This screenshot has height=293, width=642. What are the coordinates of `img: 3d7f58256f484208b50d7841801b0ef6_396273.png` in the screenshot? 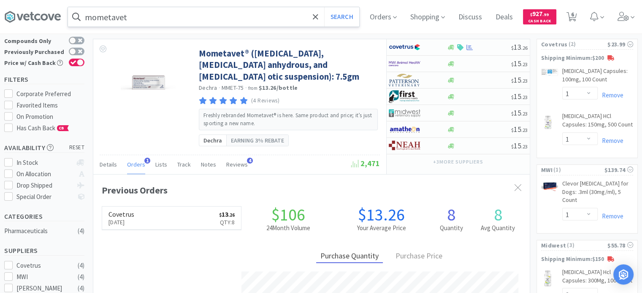 It's located at (547, 279).